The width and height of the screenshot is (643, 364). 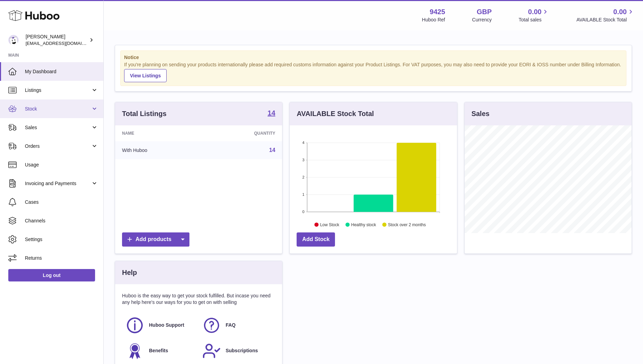 I want to click on text: 0, so click(x=304, y=212).